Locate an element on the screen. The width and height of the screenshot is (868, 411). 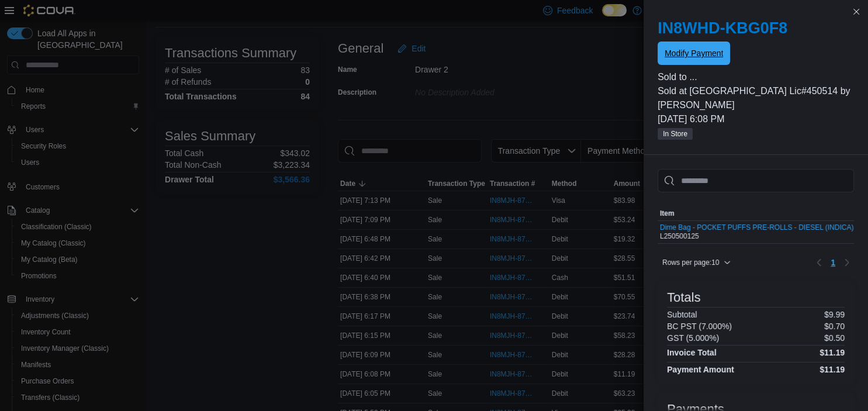
p: $0.50 is located at coordinates (834, 338).